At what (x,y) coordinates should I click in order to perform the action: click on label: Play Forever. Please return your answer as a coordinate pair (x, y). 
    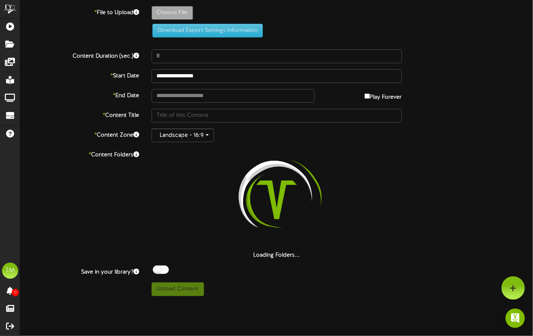
    Looking at the image, I should click on (383, 95).